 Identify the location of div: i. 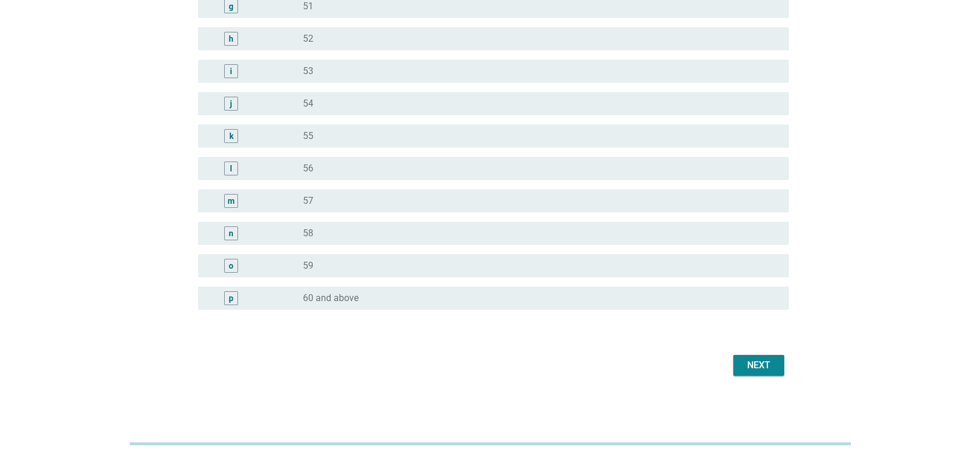
(231, 70).